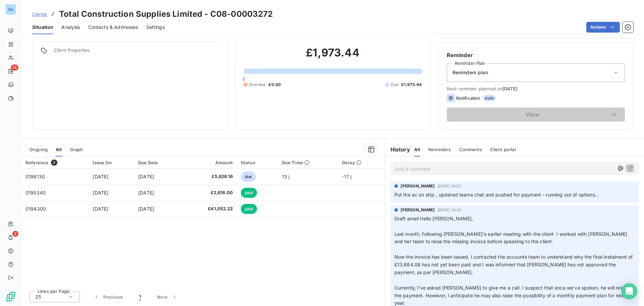 Image resolution: width=644 pixels, height=306 pixels. I want to click on span: Due, so click(395, 85).